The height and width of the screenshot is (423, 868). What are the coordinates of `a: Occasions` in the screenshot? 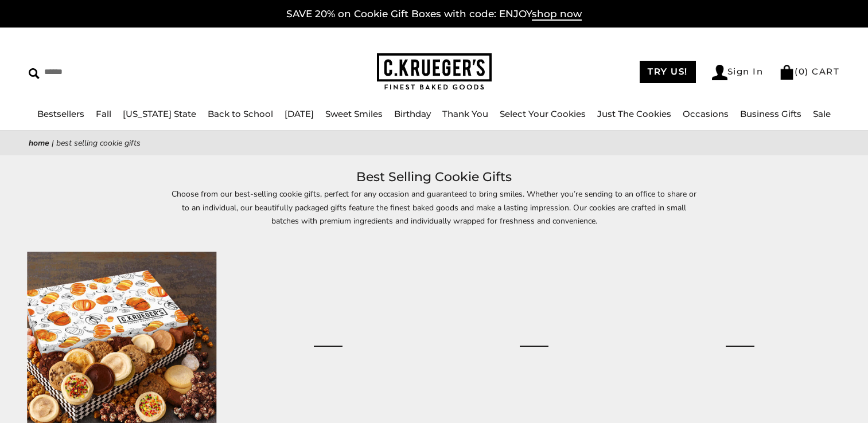 It's located at (706, 113).